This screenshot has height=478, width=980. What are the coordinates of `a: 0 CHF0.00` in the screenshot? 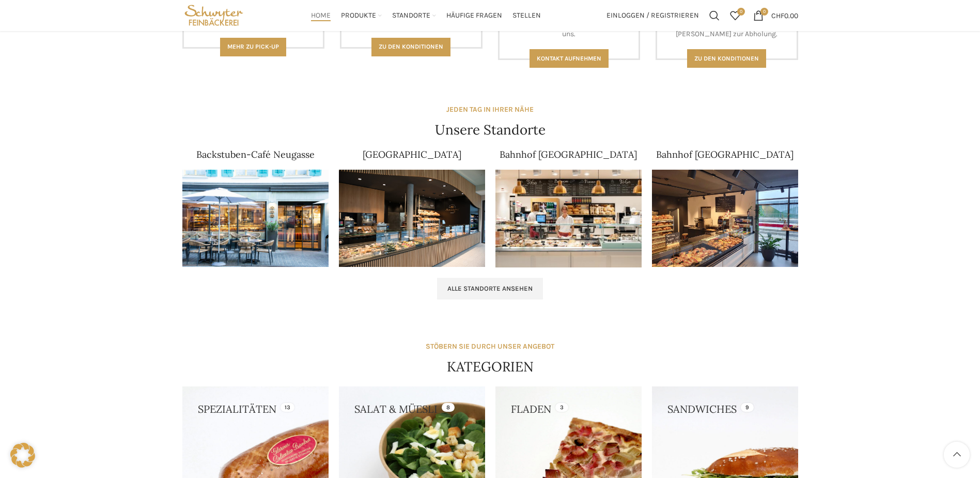 It's located at (775, 15).